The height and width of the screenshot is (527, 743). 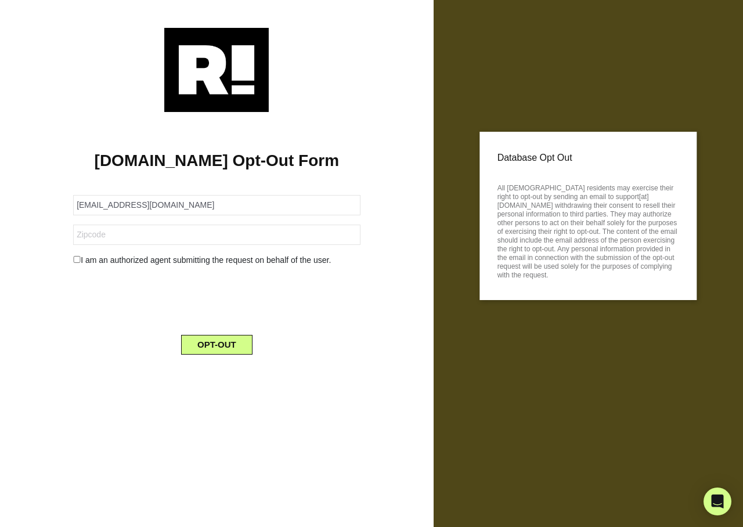 I want to click on p: Database Opt Out, so click(x=588, y=158).